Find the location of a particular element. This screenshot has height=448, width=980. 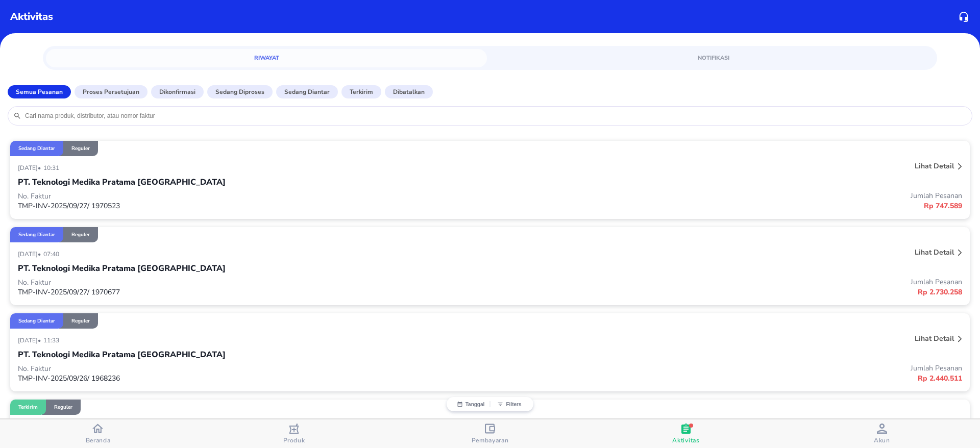

div: simple tabs is located at coordinates (490, 57).